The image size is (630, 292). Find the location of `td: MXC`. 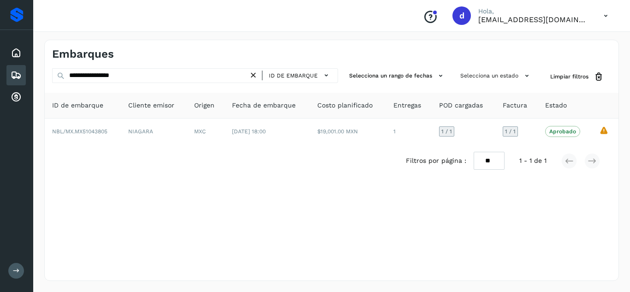

td: MXC is located at coordinates (206, 131).